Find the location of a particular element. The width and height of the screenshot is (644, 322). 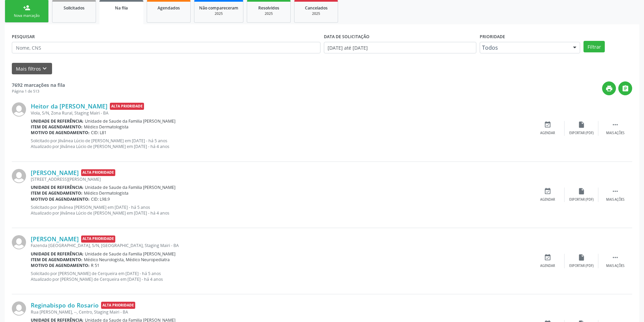

span: Cancelados is located at coordinates (316, 8).